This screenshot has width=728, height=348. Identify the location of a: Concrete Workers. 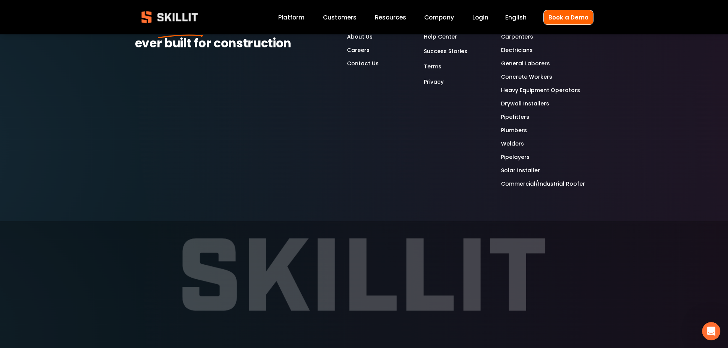
(527, 77).